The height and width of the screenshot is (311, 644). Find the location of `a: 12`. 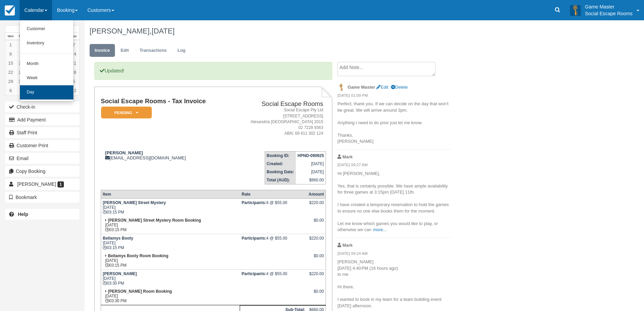

a: 12 is located at coordinates (74, 90).